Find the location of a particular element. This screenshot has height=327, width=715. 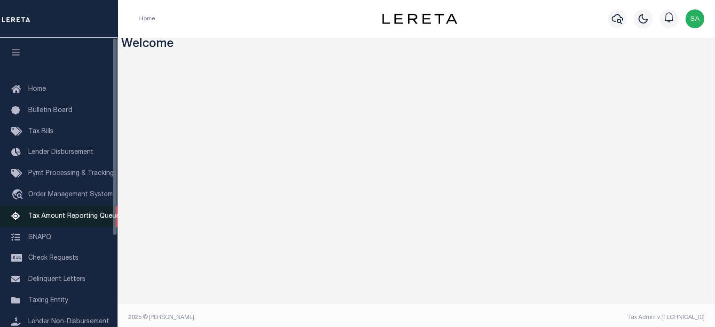

li: Home is located at coordinates (147, 19).